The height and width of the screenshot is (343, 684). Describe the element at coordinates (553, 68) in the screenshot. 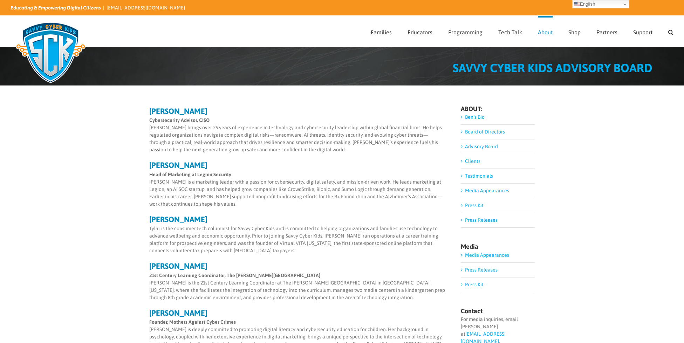

I see `span: SAVVY CYBER KIDS ADVISORY BOARD` at that location.